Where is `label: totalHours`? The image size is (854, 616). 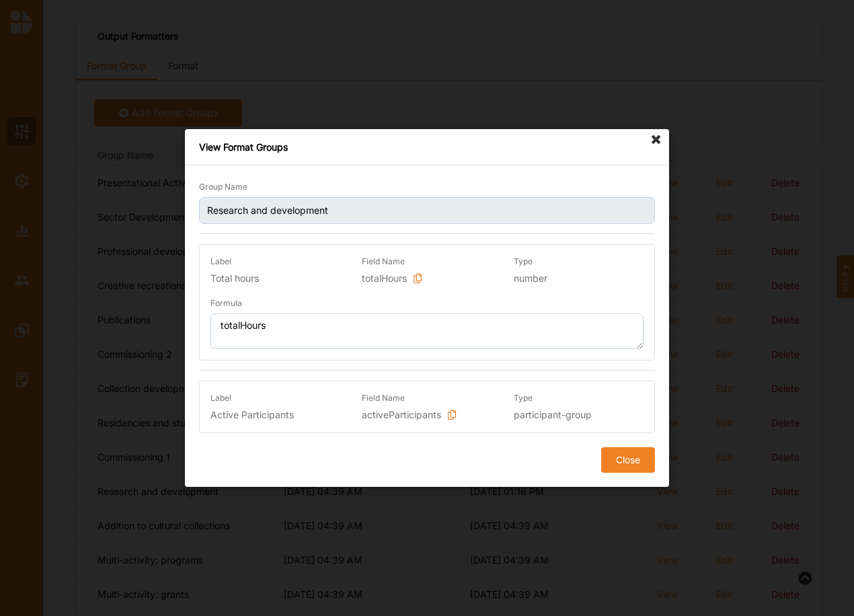
label: totalHours is located at coordinates (394, 279).